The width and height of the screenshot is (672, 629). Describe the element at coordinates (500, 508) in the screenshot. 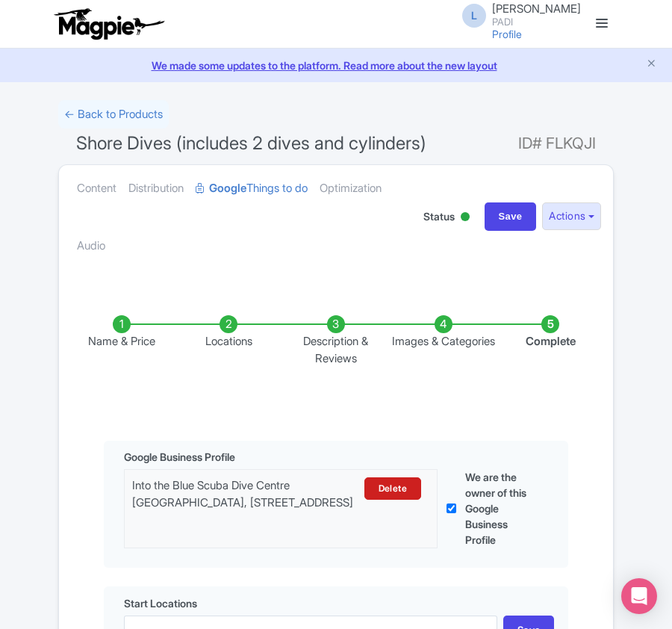

I see `label: We are the owner of this Google Business Profile` at that location.